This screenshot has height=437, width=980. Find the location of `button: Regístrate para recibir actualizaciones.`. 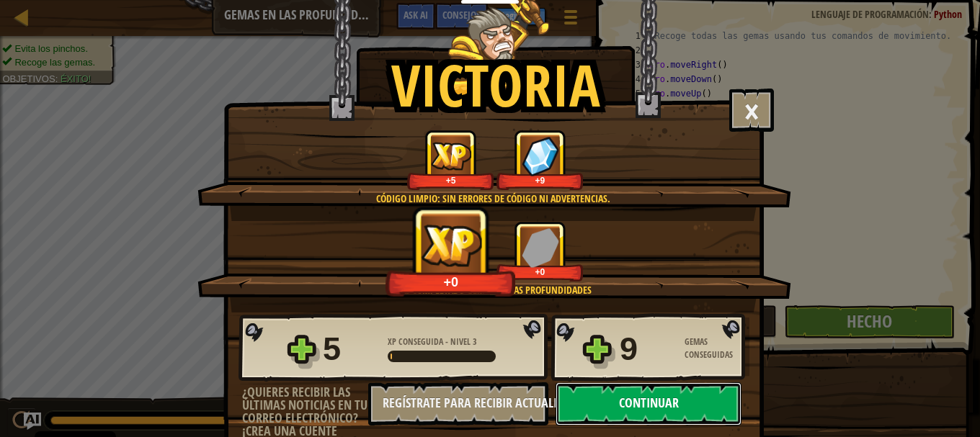

button: Regístrate para recibir actualizaciones. is located at coordinates (458, 404).